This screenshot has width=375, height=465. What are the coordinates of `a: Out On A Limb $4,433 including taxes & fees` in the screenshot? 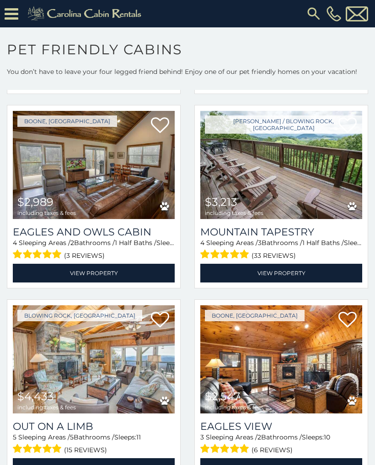 It's located at (94, 359).